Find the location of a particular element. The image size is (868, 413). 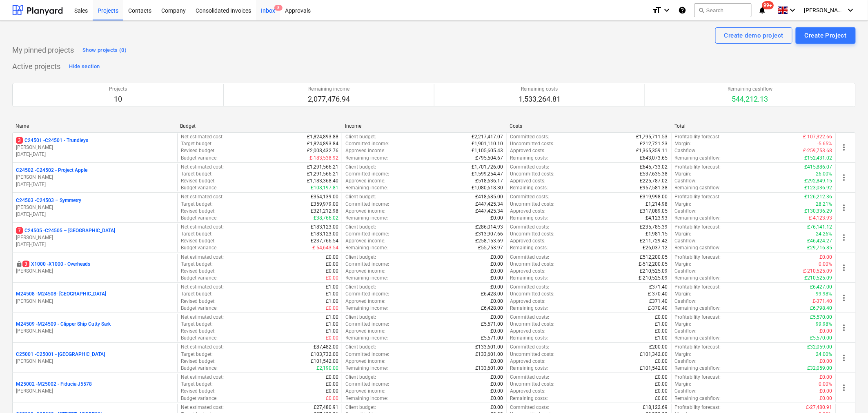

p: Budget variance : is located at coordinates (199, 188).